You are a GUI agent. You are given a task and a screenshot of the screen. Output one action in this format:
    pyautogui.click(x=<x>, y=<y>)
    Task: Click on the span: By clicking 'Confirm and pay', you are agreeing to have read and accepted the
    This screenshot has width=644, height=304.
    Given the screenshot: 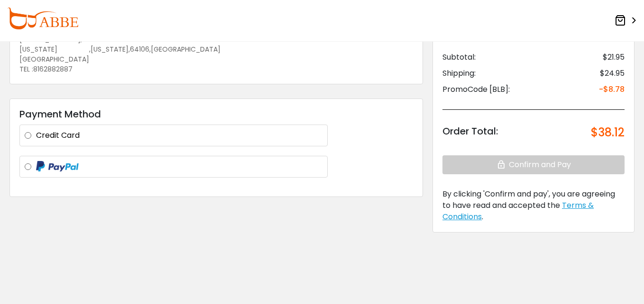 What is the action you would take?
    pyautogui.click(x=529, y=199)
    